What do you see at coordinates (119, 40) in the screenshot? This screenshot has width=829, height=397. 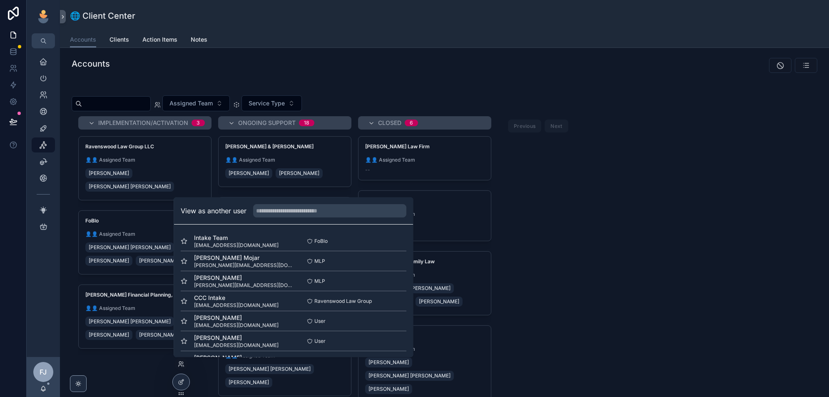 I see `a: Clients` at bounding box center [119, 40].